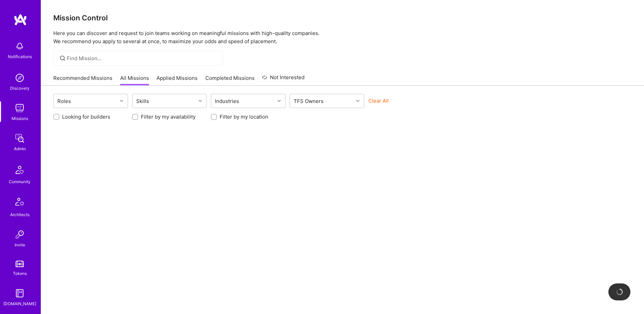  I want to click on label: Filter by my location, so click(244, 117).